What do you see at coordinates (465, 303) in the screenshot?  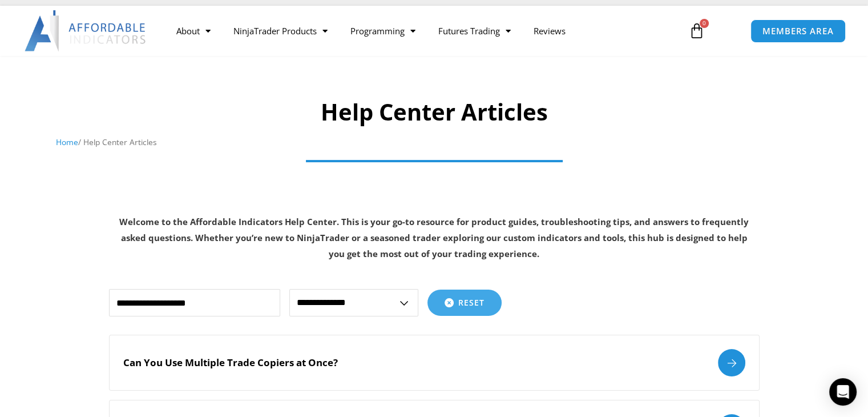 I see `button: Reset` at bounding box center [465, 303].